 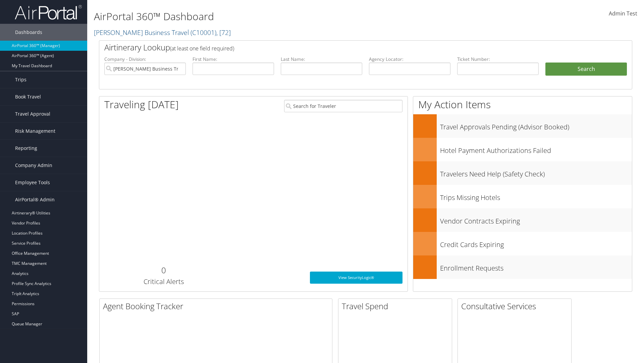 What do you see at coordinates (33, 165) in the screenshot?
I see `span: Company Admin` at bounding box center [33, 165].